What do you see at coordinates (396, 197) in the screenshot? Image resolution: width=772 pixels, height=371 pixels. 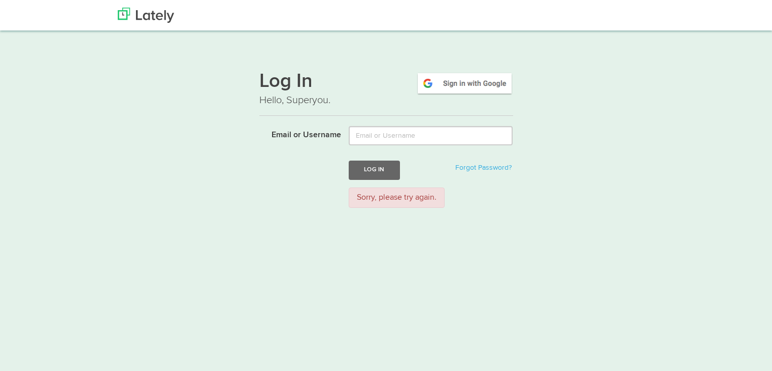 I see `div: Sorry, please try again.` at bounding box center [396, 197].